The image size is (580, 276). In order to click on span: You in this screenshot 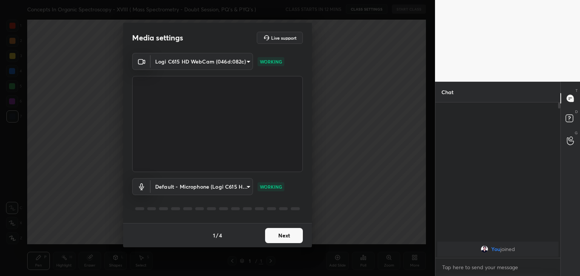, I will do `click(496, 249)`.